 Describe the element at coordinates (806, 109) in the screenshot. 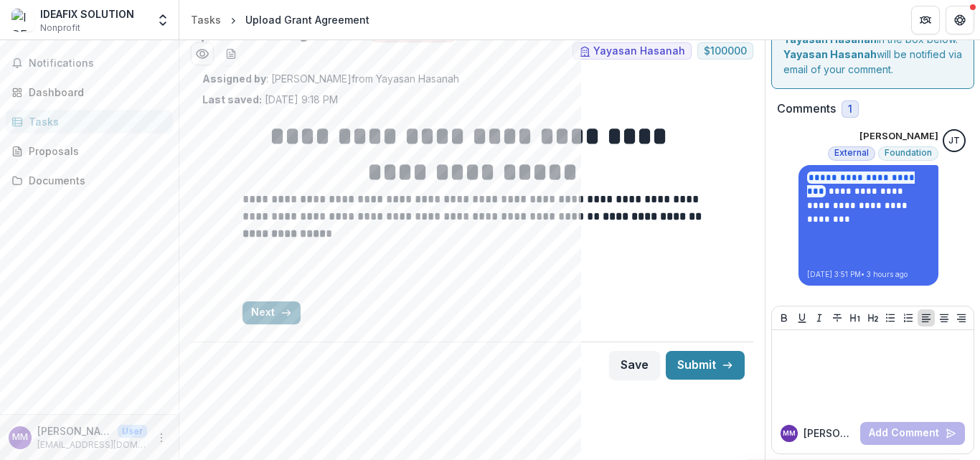

I see `h2: Comments` at that location.